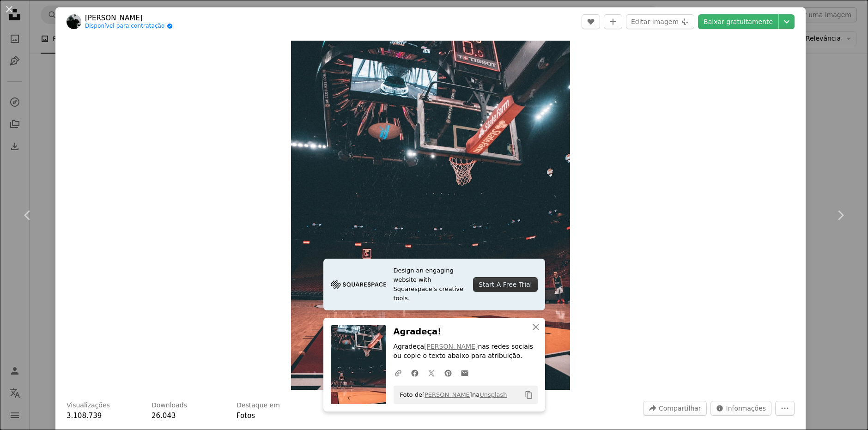 This screenshot has height=430, width=868. What do you see at coordinates (493, 395) in the screenshot?
I see `a: Unsplash` at bounding box center [493, 395].